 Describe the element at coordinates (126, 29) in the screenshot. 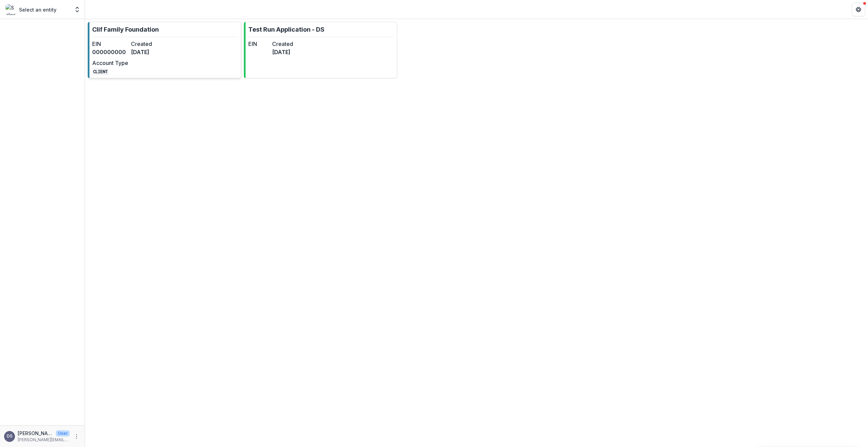

I see `p: Clif Family Foundation` at that location.